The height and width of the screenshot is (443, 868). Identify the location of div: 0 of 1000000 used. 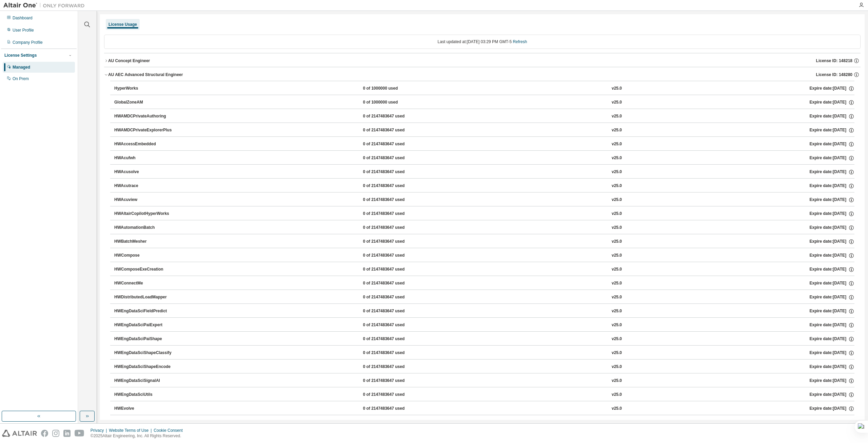
(393, 88).